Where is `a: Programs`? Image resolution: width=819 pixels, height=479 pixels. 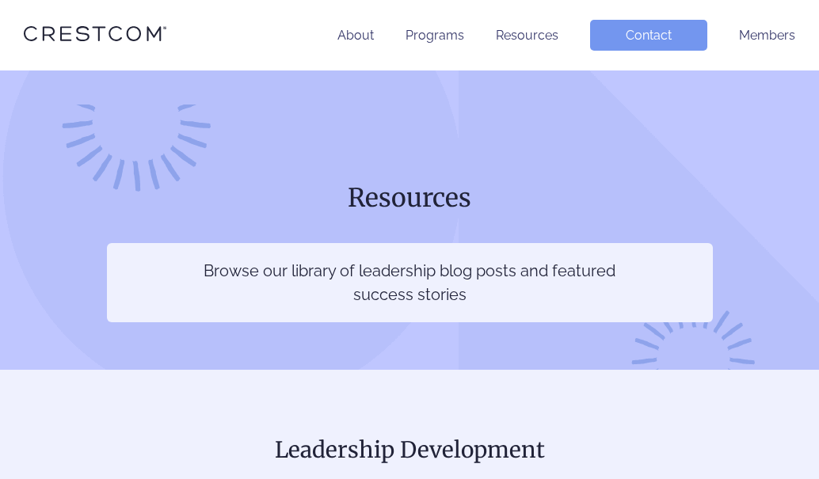 a: Programs is located at coordinates (435, 35).